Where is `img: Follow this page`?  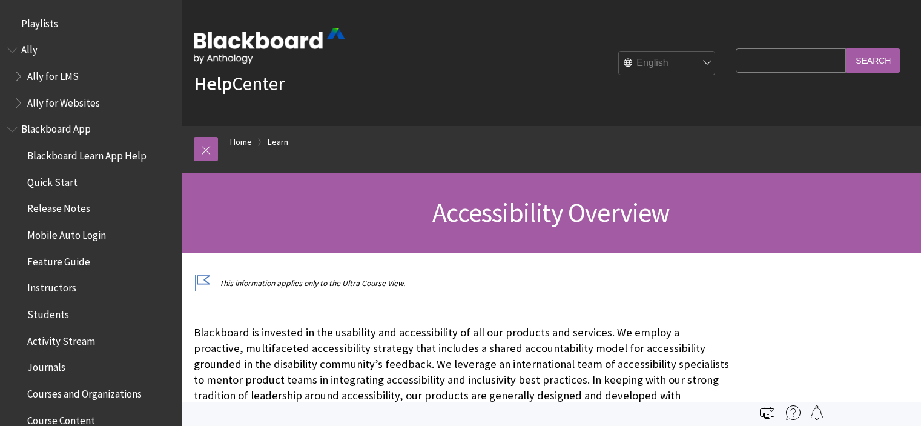
img: Follow this page is located at coordinates (817, 412).